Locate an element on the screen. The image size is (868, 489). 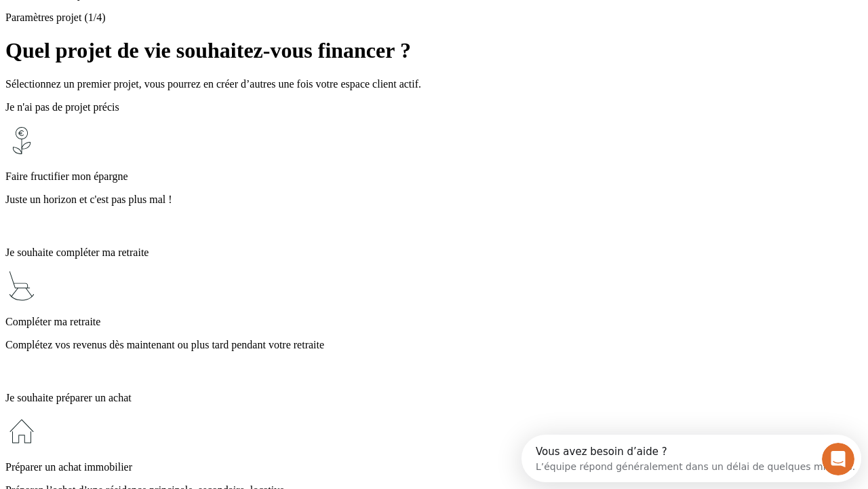
div: L’équipe répond généralement dans un délai de quelques minutes. is located at coordinates (174, 29).